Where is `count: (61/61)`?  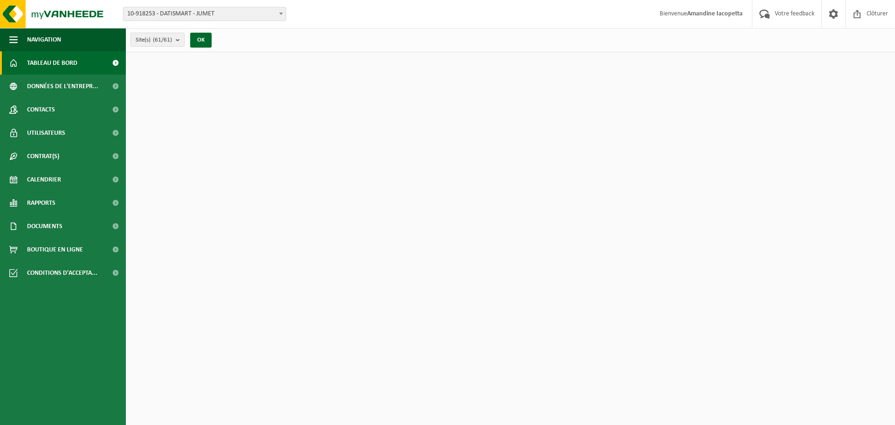
count: (61/61) is located at coordinates (162, 40).